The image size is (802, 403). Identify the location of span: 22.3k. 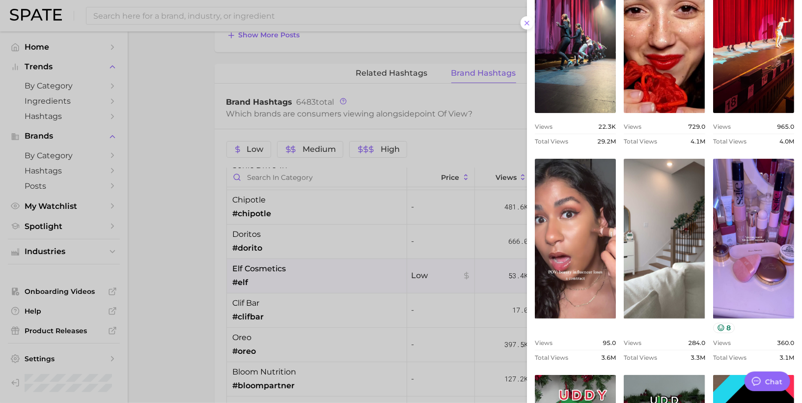
(607, 126).